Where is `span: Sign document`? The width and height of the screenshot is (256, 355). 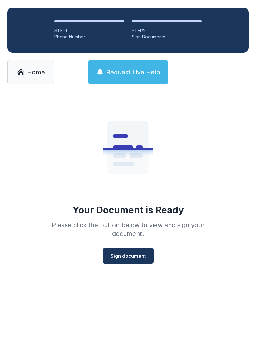
span: Sign document is located at coordinates (128, 256).